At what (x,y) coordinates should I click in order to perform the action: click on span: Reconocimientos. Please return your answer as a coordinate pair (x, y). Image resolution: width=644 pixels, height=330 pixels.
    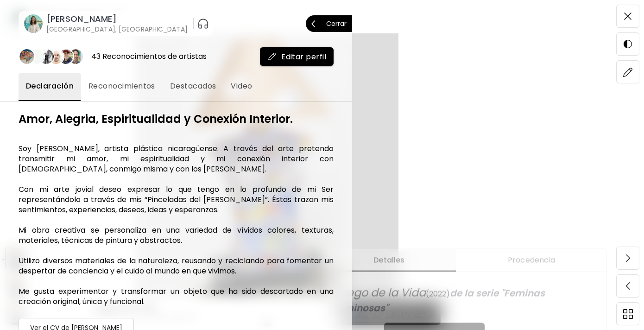
    Looking at the image, I should click on (122, 86).